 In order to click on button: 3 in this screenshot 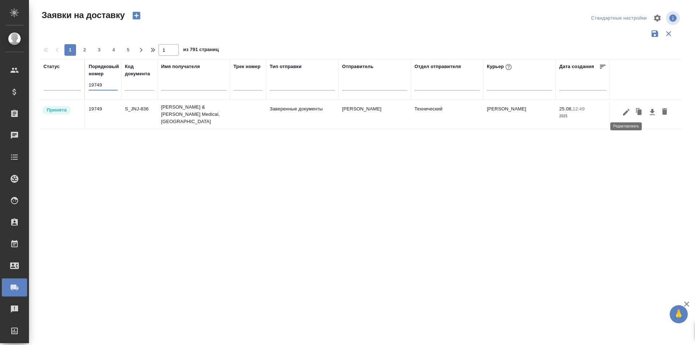, I will do `click(99, 50)`.